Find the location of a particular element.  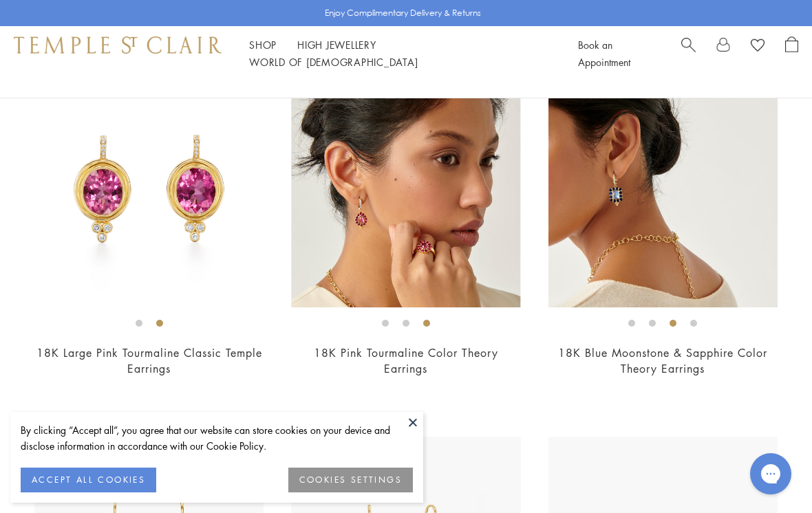

img: E16105-PVPT10V is located at coordinates (148, 192).